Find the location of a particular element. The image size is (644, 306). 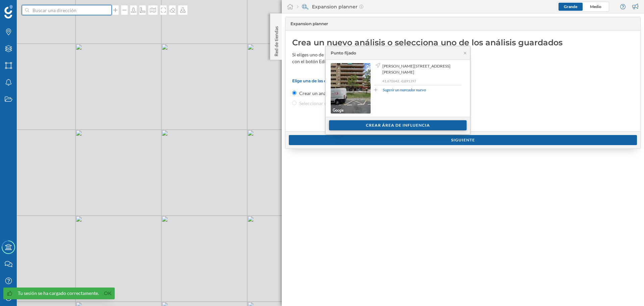

div: Expansion planner is located at coordinates (330, 7).